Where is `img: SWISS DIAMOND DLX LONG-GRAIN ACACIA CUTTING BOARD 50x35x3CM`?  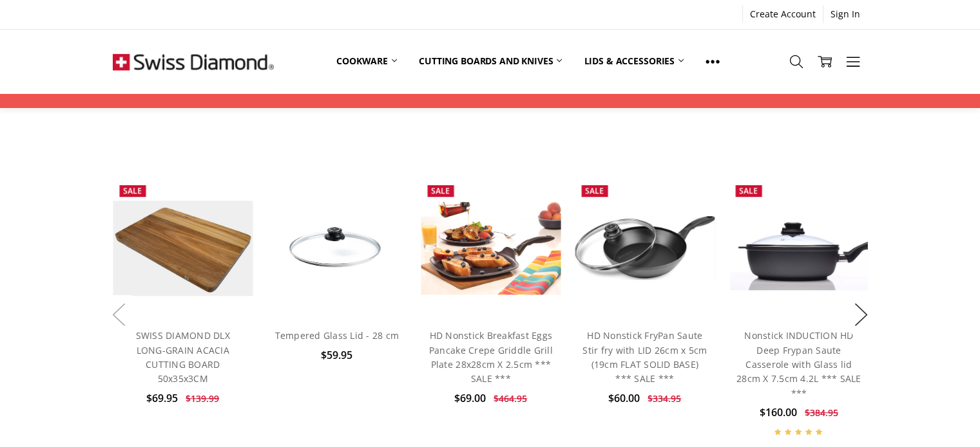
img: SWISS DIAMOND DLX LONG-GRAIN ACACIA CUTTING BOARD 50x35x3CM is located at coordinates (182, 249).